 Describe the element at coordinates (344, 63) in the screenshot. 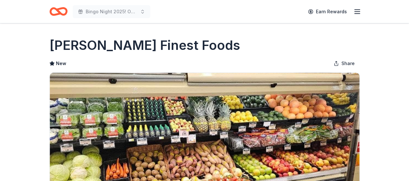

I see `button: Share` at that location.